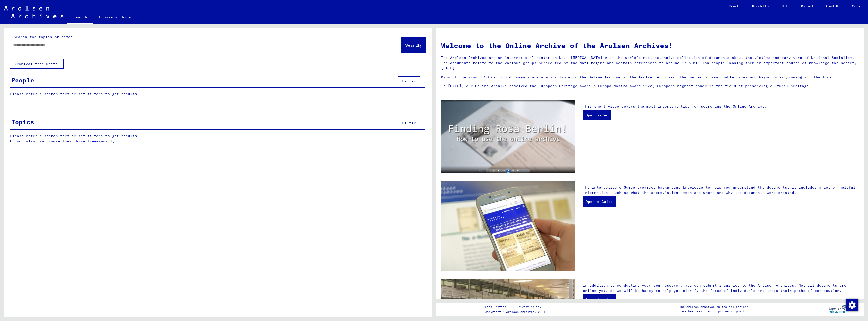 This screenshot has width=868, height=321. Describe the element at coordinates (37, 64) in the screenshot. I see `button: Archival tree units` at that location.